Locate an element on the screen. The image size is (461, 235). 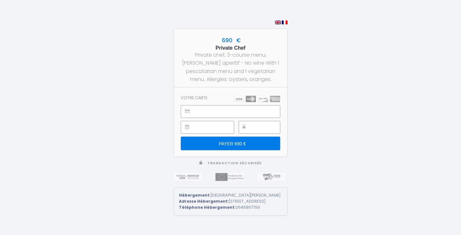
input: PAYER 690 € is located at coordinates (230, 143).